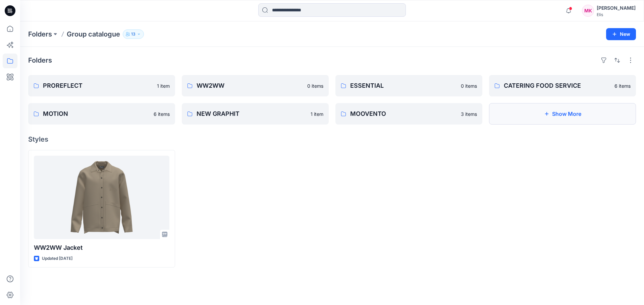 The width and height of the screenshot is (644, 305). Describe the element at coordinates (588, 11) in the screenshot. I see `div: MK` at that location.